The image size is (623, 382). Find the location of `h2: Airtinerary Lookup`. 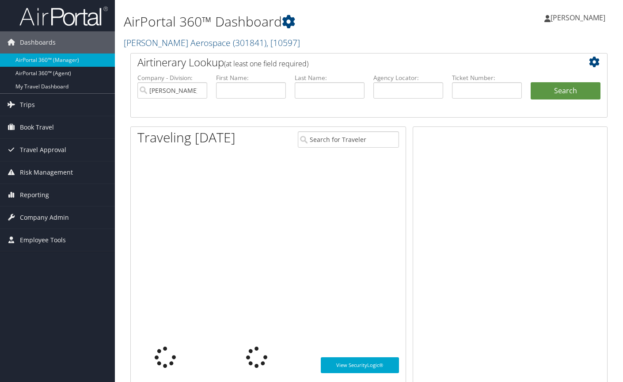

h2: Airtinerary Lookup is located at coordinates (349, 62).